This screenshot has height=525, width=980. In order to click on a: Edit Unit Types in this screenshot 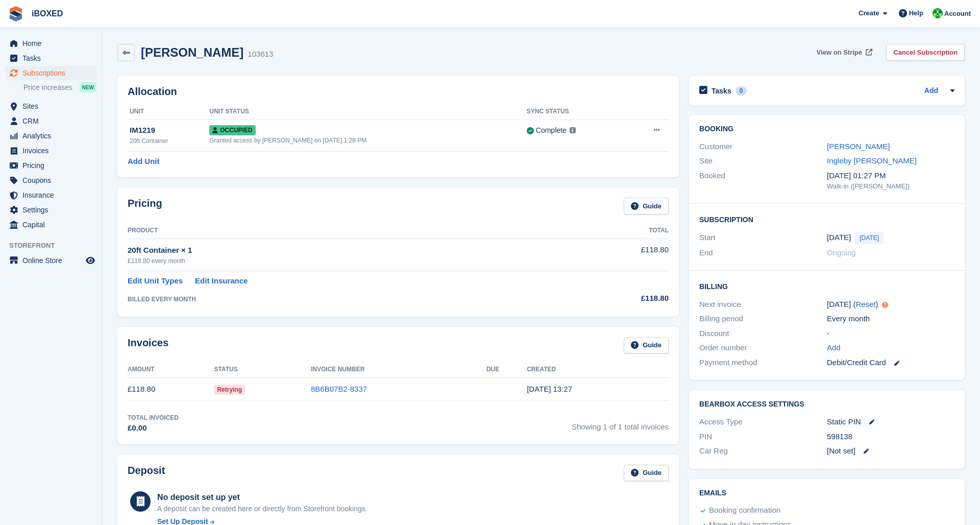, I will do `click(155, 281)`.